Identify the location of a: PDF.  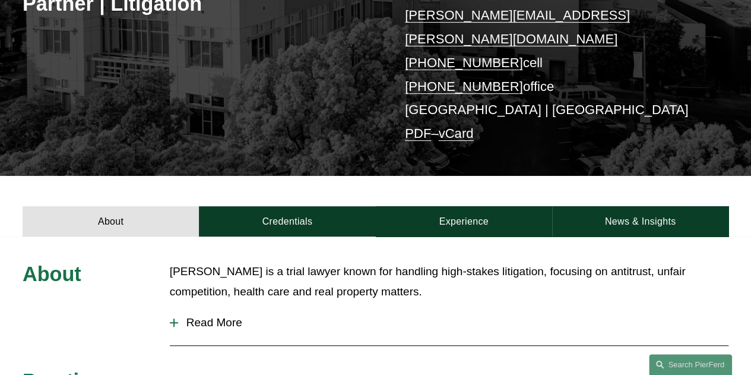
(418, 133).